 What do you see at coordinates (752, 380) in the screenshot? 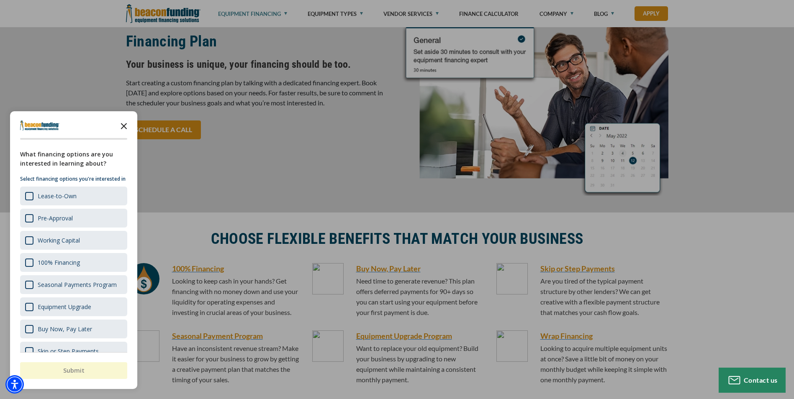
I see `button: Contact us` at bounding box center [752, 380].